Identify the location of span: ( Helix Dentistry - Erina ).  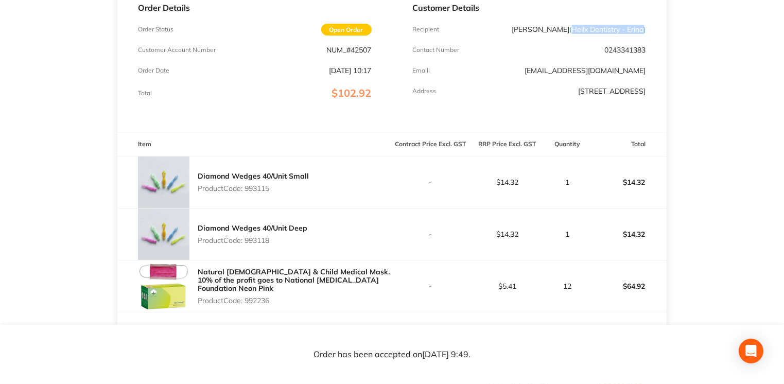
(608, 29).